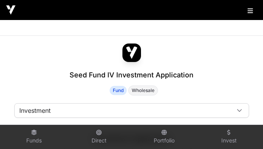 The image size is (263, 149). I want to click on h1: Seed Fund IV Investment Application, so click(131, 75).